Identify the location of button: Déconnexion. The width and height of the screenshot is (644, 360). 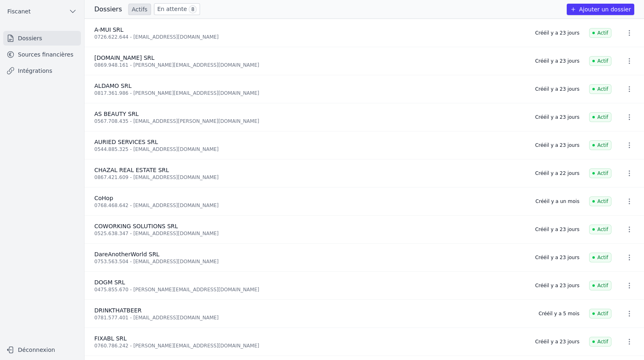
(42, 350).